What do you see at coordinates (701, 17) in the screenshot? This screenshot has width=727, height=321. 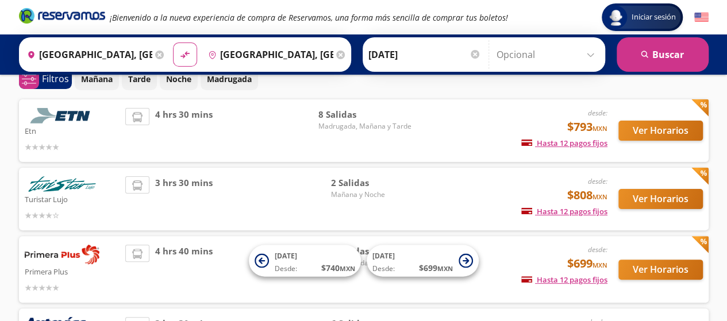 I see `button: English` at bounding box center [701, 17].